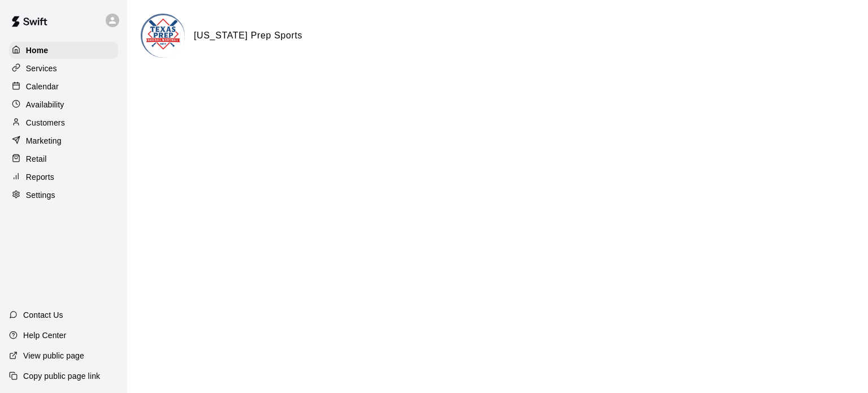 The width and height of the screenshot is (868, 393). I want to click on a: Customers, so click(63, 122).